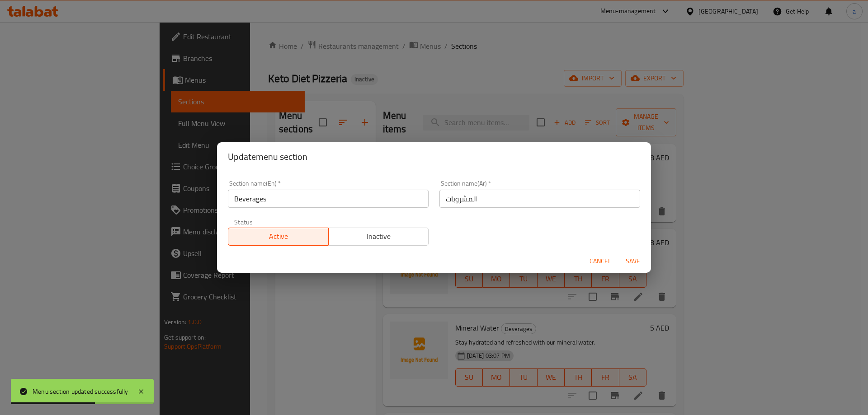 This screenshot has height=415, width=868. Describe the element at coordinates (80, 392) in the screenshot. I see `div: Menu section updated successfully` at that location.